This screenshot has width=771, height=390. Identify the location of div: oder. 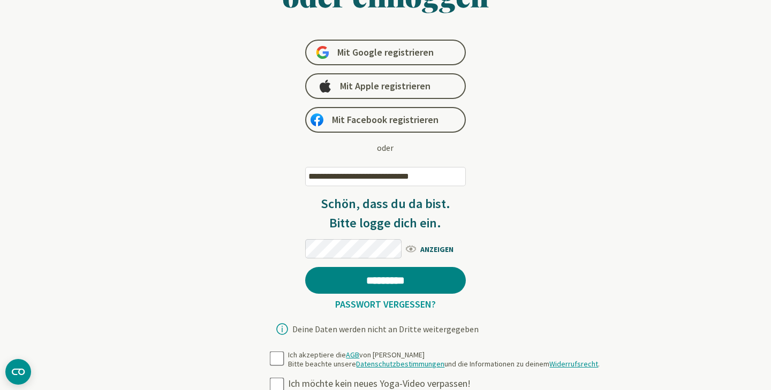
(385, 148).